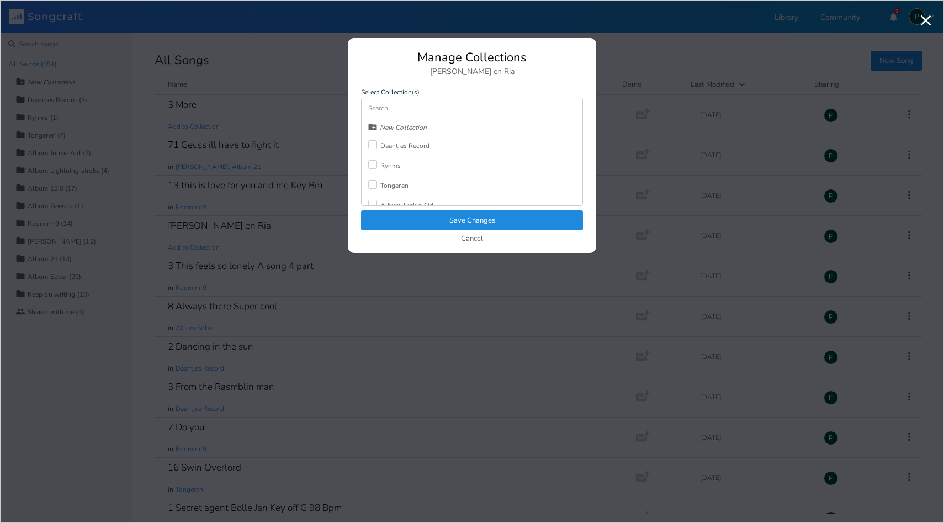  I want to click on div: Album Junkie Aid, so click(407, 205).